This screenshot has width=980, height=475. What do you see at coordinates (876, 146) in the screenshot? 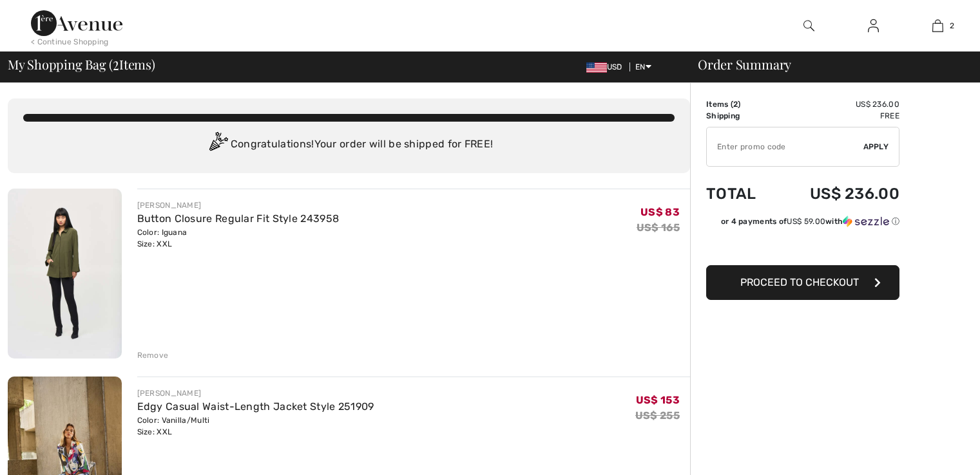
I see `span: Apply` at bounding box center [876, 146].